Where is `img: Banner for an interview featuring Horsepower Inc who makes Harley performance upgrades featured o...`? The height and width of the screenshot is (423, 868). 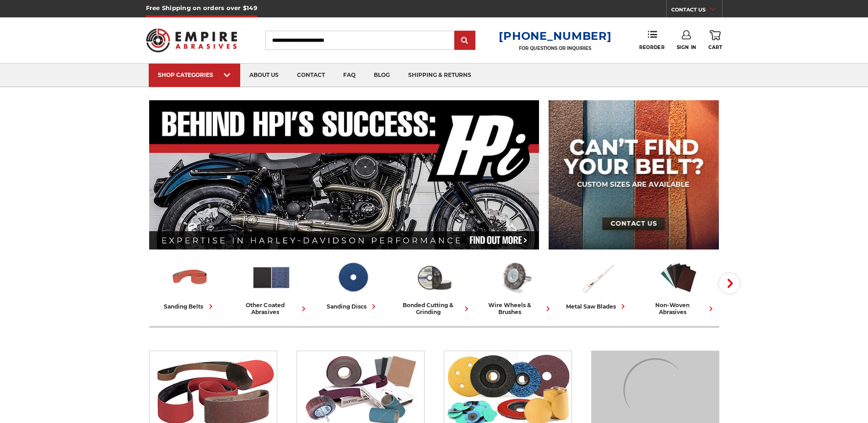
img: Banner for an interview featuring Horsepower Inc who makes Harley performance upgrades featured o... is located at coordinates (344, 175).